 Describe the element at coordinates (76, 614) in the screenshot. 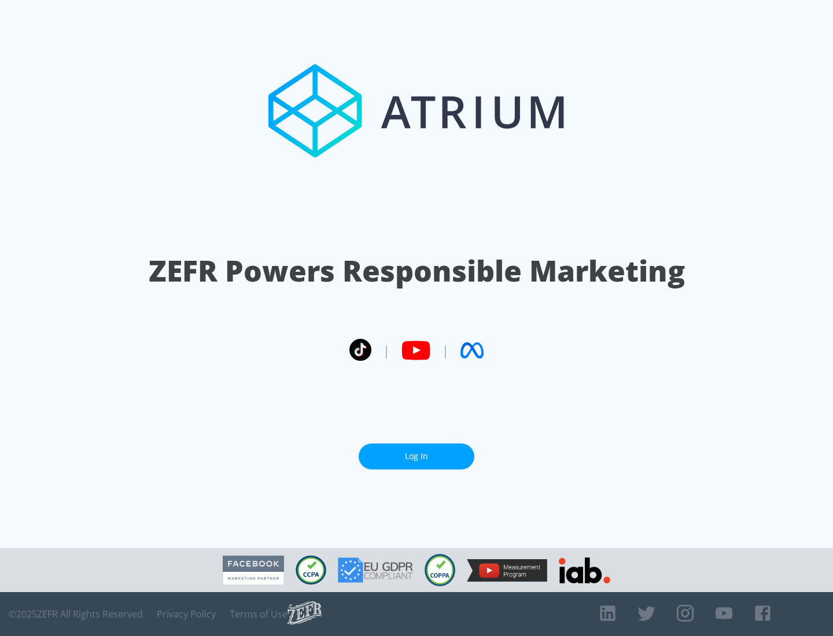

I see `span: © 2025 ZEFR All Rights Reserved` at that location.